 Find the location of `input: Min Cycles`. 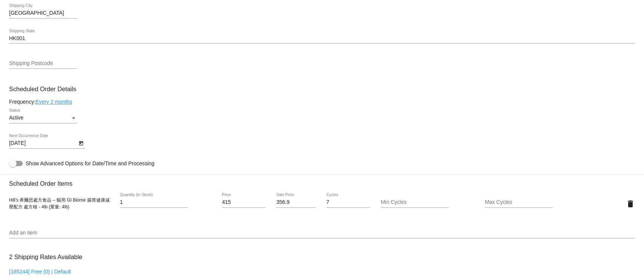

input: Min Cycles is located at coordinates (415, 202).